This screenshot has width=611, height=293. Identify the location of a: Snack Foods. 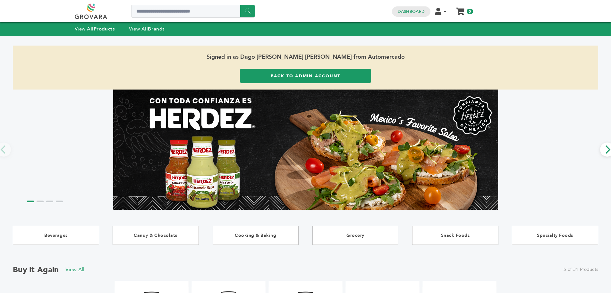
(455, 235).